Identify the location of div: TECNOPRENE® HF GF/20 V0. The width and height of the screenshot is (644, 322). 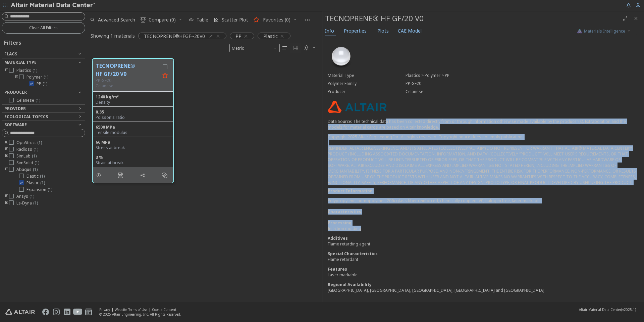
(472, 18).